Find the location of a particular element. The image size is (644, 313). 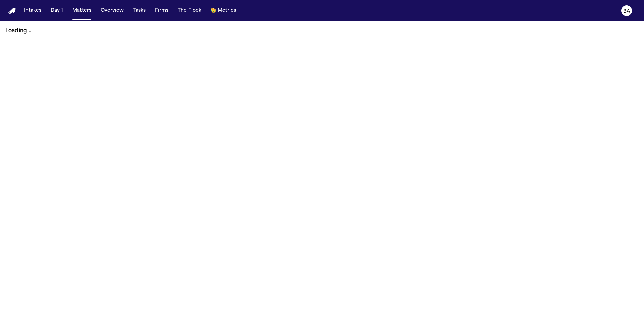

a: Tasks is located at coordinates (139, 11).